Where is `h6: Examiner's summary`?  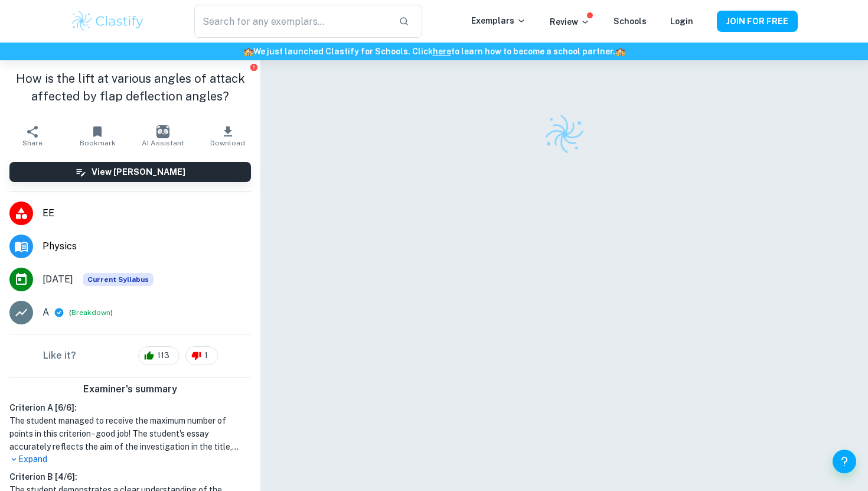
h6: Examiner's summary is located at coordinates (130, 389).